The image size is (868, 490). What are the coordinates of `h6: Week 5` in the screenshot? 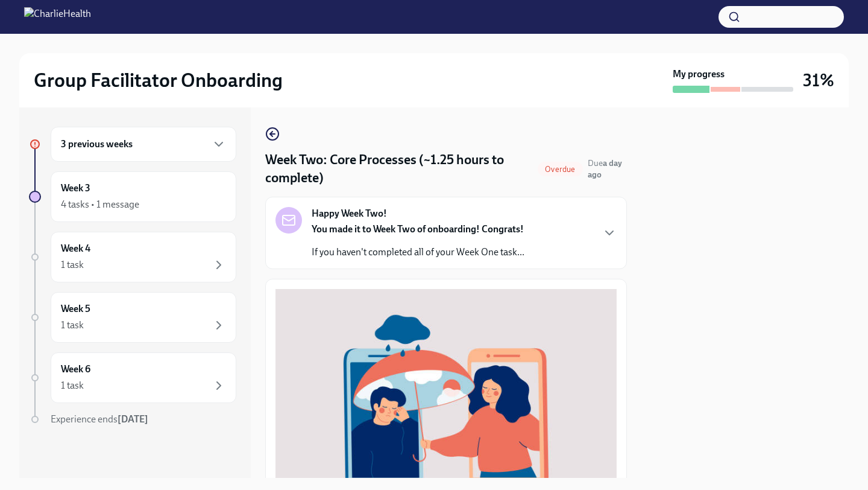 It's located at (76, 309).